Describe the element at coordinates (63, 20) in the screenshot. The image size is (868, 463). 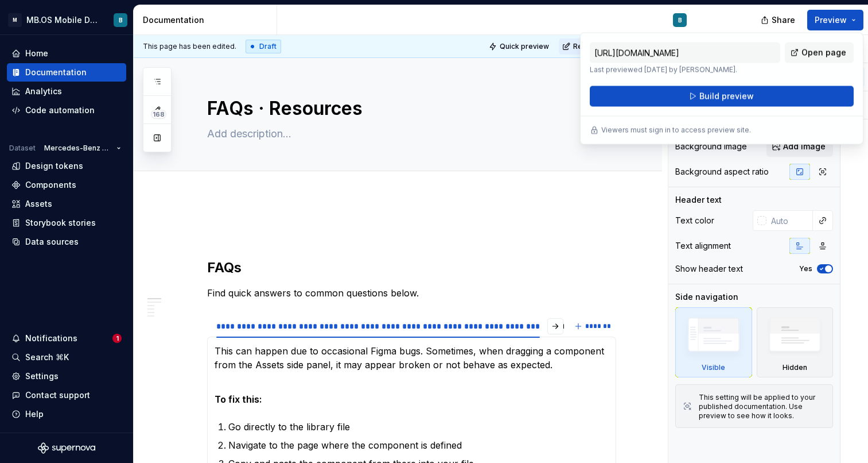
I see `div: MB.OS Mobile Design System` at that location.